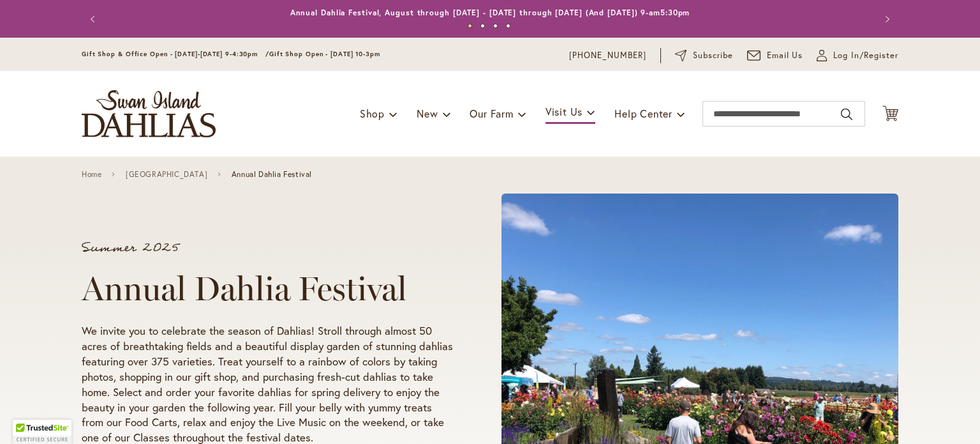  Describe the element at coordinates (470, 25) in the screenshot. I see `button: 1 of 4` at that location.